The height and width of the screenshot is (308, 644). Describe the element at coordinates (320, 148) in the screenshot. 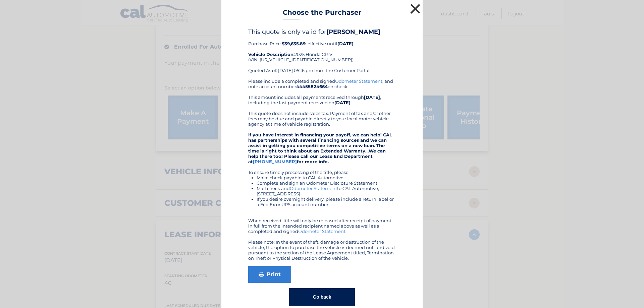

I see `strong: If you have interest in financing your payoff, we can help! CAL has partnerships with several fin...` at that location.